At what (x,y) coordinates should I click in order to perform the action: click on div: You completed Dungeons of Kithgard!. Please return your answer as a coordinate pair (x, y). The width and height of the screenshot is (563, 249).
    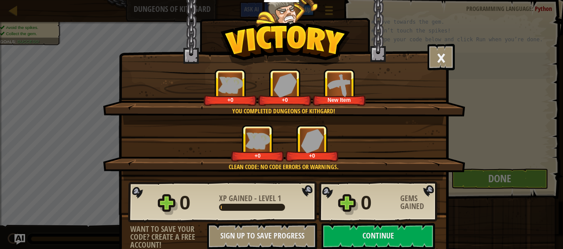
    Looking at the image, I should click on (283, 111).